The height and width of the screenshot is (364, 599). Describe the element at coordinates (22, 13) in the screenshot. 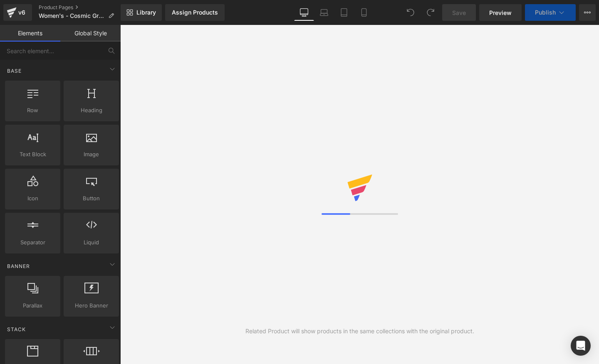

I see `div: v6` at that location.